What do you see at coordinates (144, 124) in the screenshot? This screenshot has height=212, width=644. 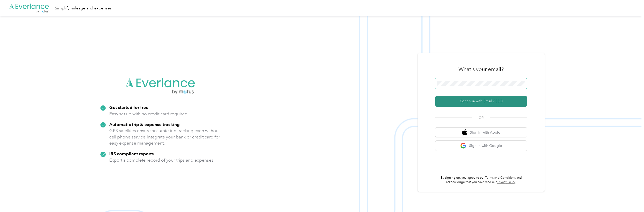 I see `strong: Automatic trip & expense tracking` at bounding box center [144, 124].